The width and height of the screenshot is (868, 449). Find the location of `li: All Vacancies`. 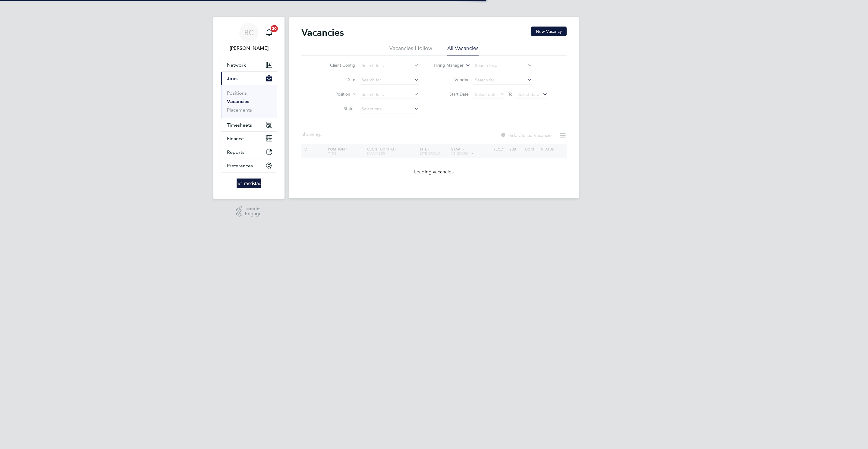

li: All Vacancies is located at coordinates (463, 50).